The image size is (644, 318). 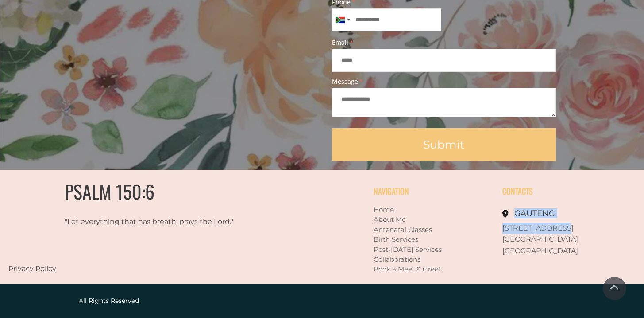 What do you see at coordinates (147, 221) in the screenshot?
I see `span: "Let everything that has breath, prays the Lord` at bounding box center [147, 221].